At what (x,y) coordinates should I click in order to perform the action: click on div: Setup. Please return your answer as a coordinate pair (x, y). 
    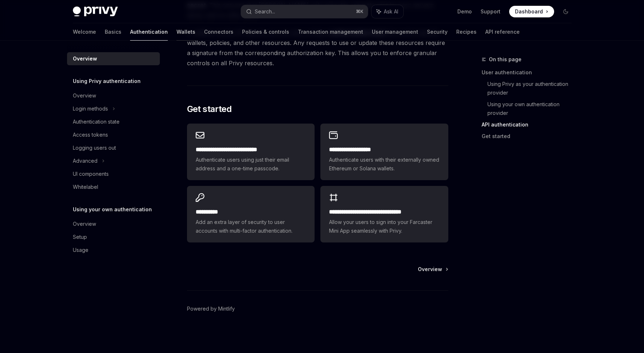
    Looking at the image, I should click on (80, 237).